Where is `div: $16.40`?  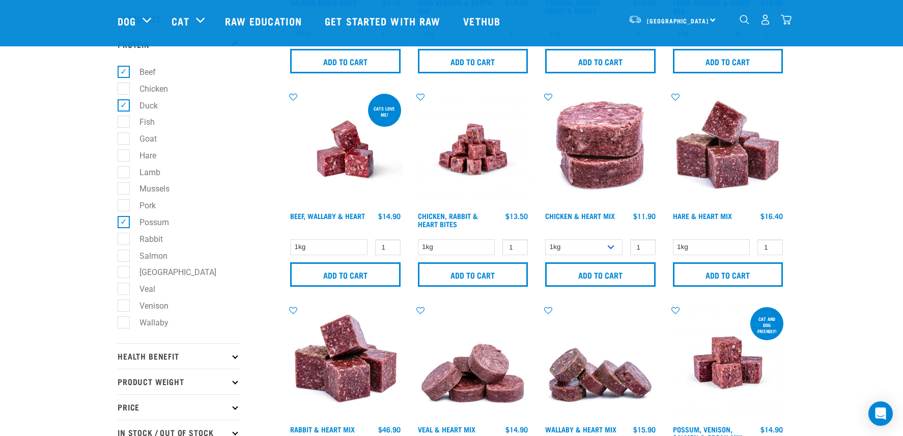
div: $16.40 is located at coordinates (771, 216).